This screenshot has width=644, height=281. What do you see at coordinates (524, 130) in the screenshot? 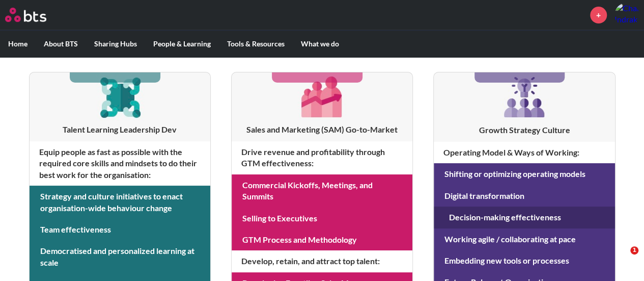
I see `h3: Growth Strategy Culture` at bounding box center [524, 130].